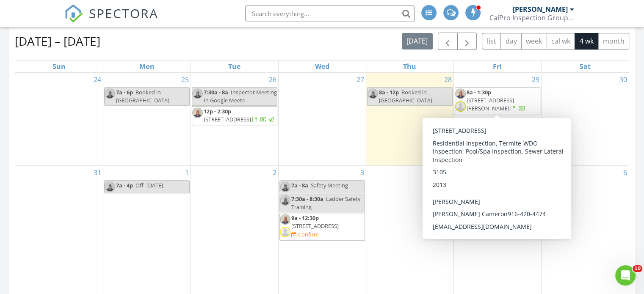 This screenshot has height=294, width=644. Describe the element at coordinates (614, 41) in the screenshot. I see `button: month` at that location.